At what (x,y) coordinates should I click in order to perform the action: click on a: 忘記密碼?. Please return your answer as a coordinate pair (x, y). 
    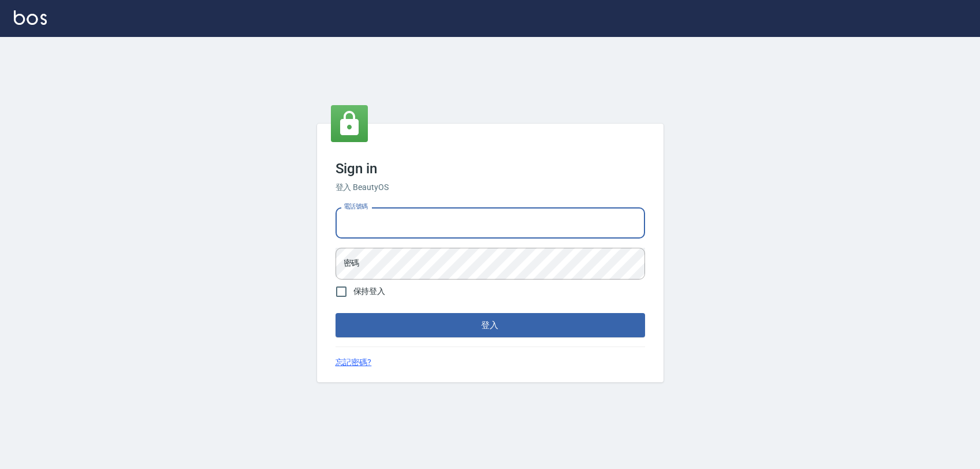
    Looking at the image, I should click on (353, 362).